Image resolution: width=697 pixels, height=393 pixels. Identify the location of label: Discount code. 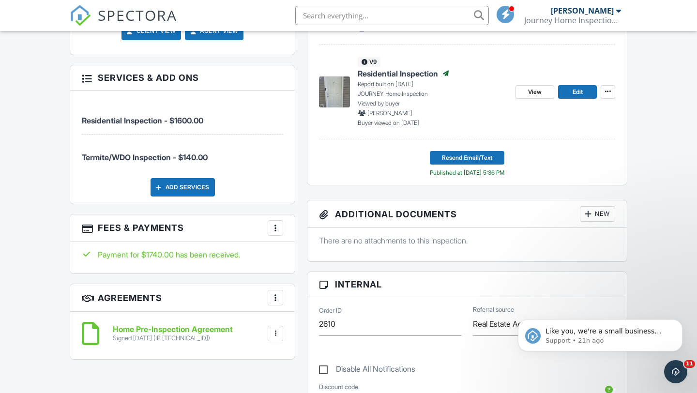
(338, 387).